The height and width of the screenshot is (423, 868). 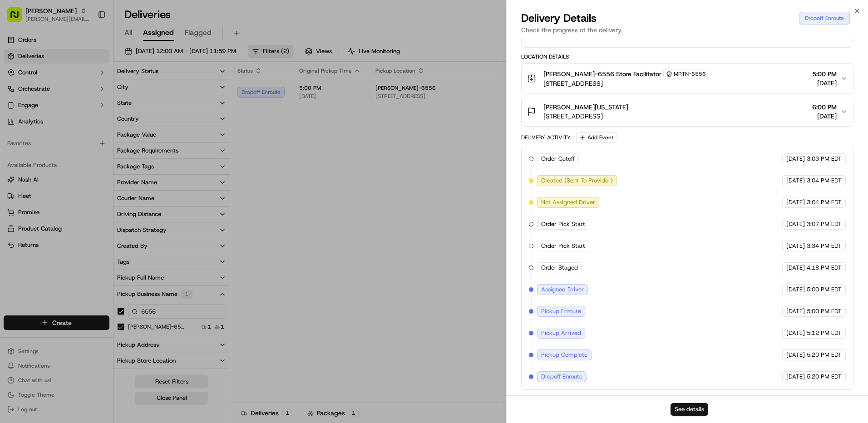 What do you see at coordinates (111, 137) in the screenshot?
I see `a: 💻API Documentation` at bounding box center [111, 137].